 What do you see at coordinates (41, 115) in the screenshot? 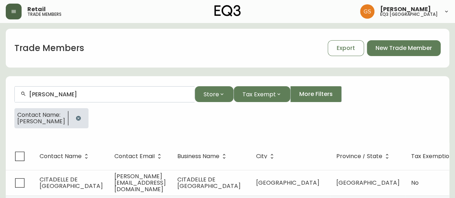
I see `span: Contact Name:` at bounding box center [41, 115].